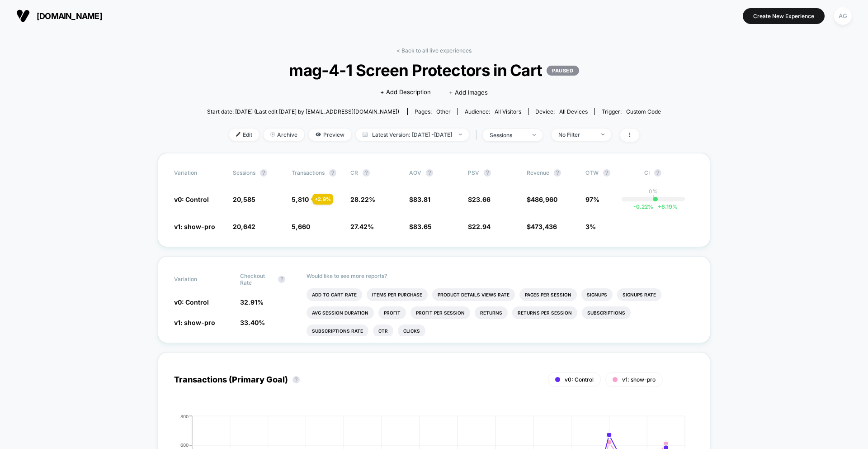  I want to click on li: Items Per Purchase, so click(397, 294).